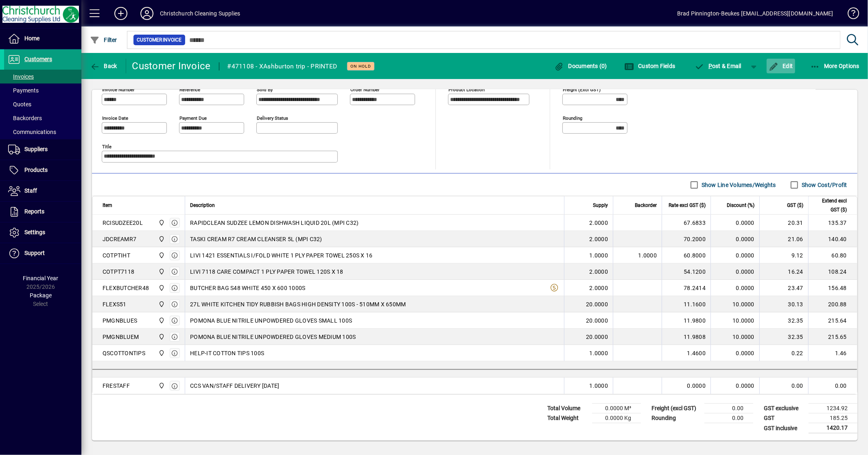  Describe the element at coordinates (200, 13) in the screenshot. I see `div: Christchurch Cleaning Supplies` at that location.